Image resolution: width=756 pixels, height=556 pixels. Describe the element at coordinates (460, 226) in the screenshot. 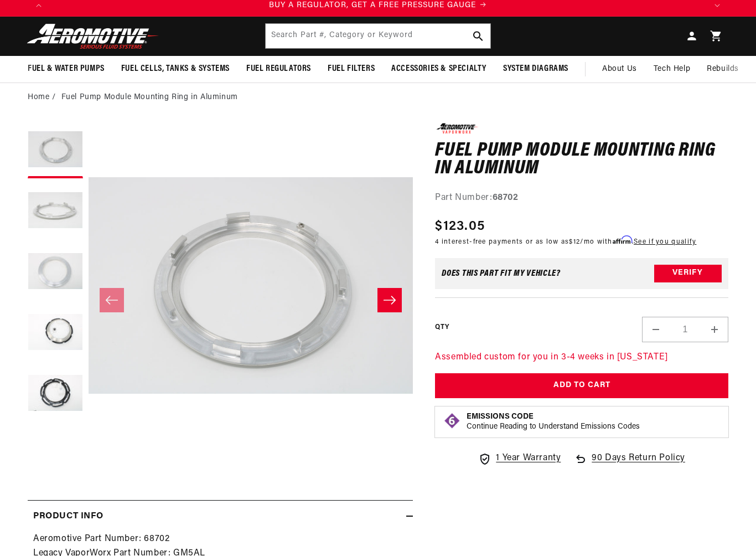

I see `span: $123.05` at that location.